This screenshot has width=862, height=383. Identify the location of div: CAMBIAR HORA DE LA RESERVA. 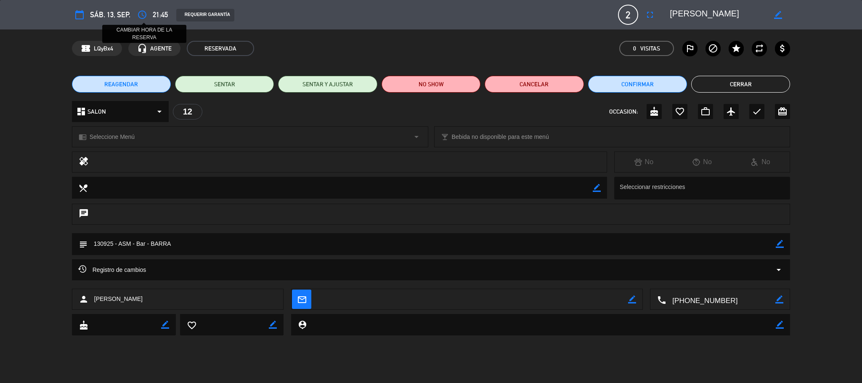
(144, 34).